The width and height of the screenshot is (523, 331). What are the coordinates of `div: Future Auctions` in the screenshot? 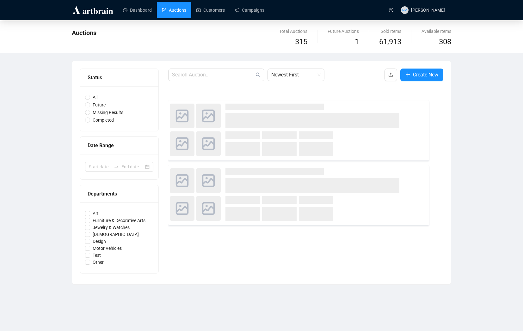 It's located at (343, 31).